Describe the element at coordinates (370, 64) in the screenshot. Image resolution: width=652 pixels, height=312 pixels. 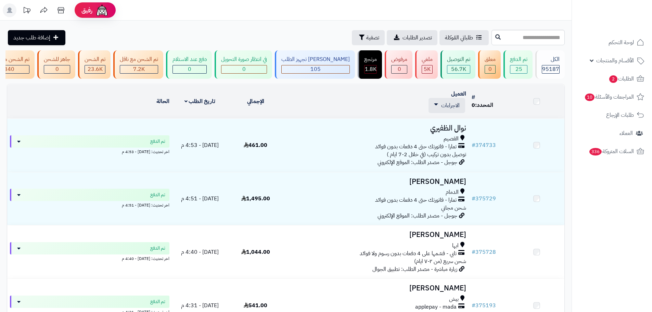
I see `a: مرتجع 1.8K` at that location.